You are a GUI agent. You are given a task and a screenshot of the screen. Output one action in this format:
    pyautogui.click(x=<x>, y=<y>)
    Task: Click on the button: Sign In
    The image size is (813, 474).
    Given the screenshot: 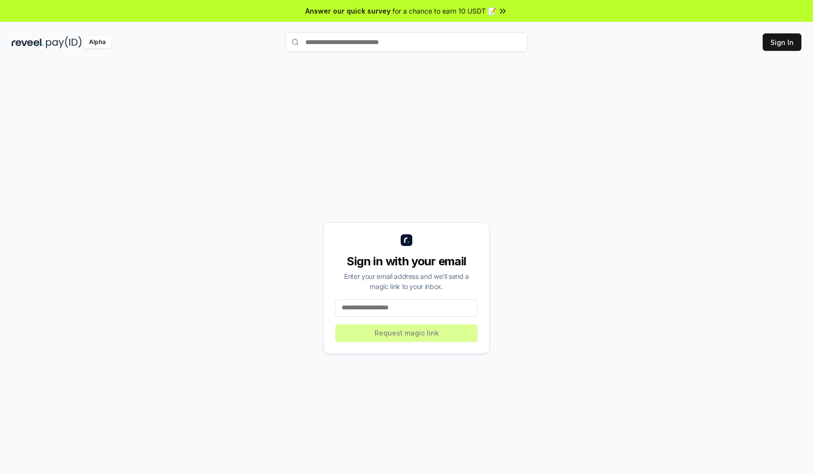 What is the action you would take?
    pyautogui.click(x=782, y=42)
    